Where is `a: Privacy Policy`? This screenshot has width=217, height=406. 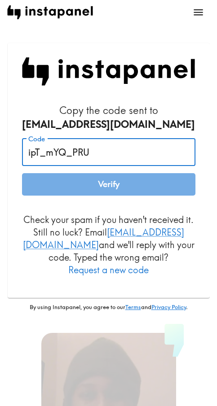 a: Privacy Policy is located at coordinates (168, 307).